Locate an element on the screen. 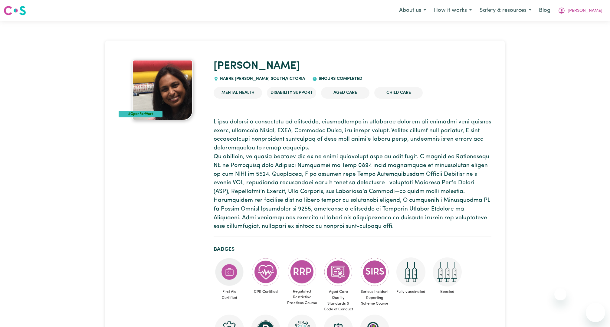  button: How it works is located at coordinates (453, 11).